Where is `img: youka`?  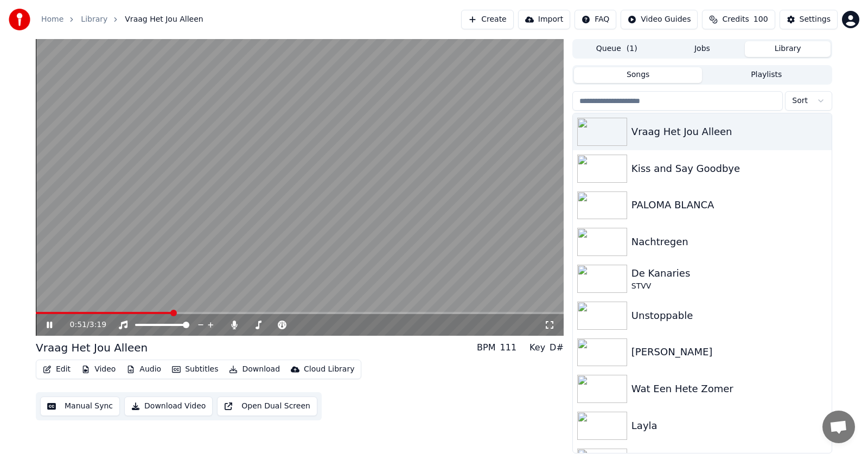 img: youka is located at coordinates (20, 20).